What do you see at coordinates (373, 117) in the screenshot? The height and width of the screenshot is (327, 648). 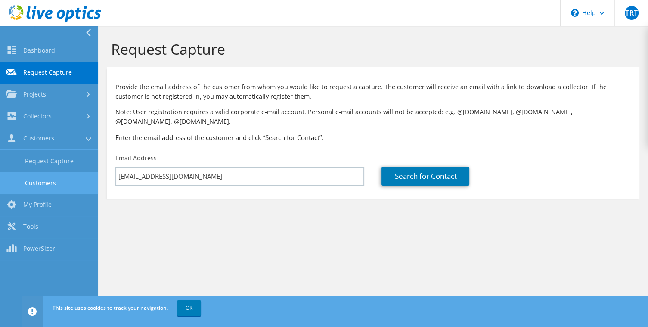 I see `p: Note: User registration requires a valid corporate e-mail account. Personal e-mail accounts will ...` at bounding box center [373, 117].